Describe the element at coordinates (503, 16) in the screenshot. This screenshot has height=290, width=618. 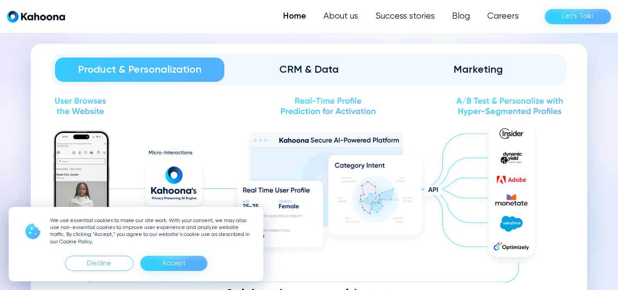
I see `a: Careers` at that location.